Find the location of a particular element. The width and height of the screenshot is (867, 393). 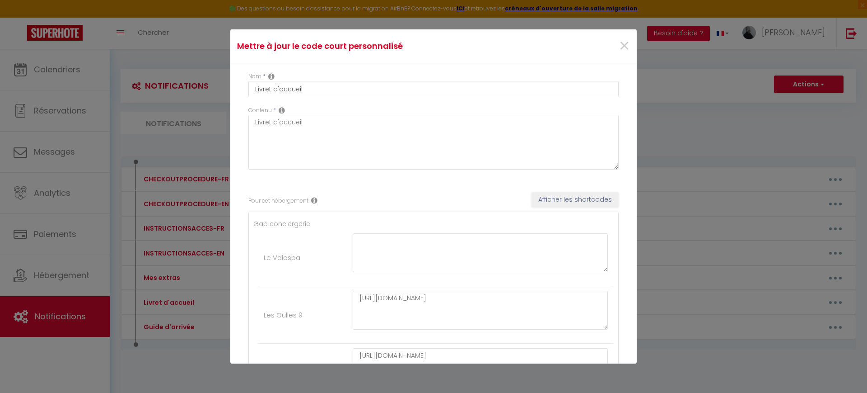

i: Replacable content is located at coordinates (282, 110).